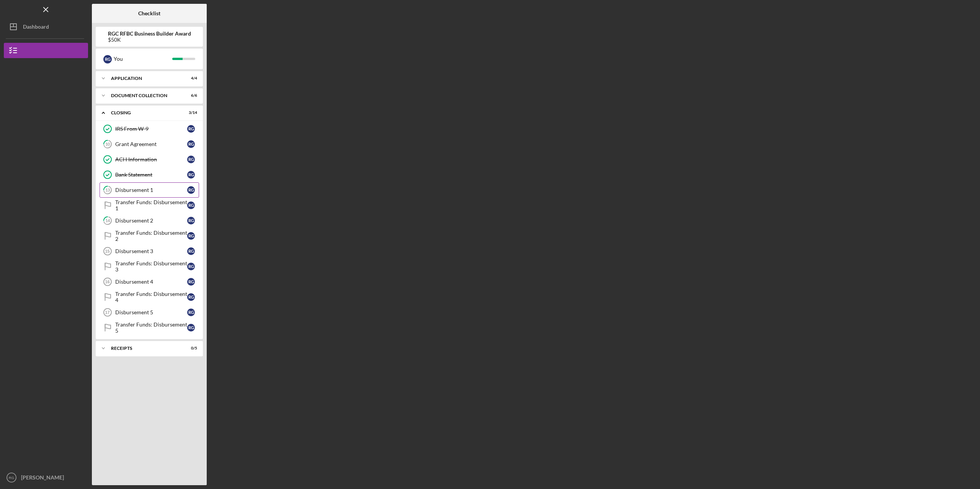  I want to click on text: RG, so click(12, 477).